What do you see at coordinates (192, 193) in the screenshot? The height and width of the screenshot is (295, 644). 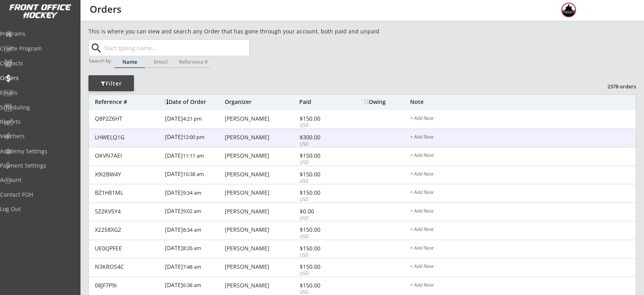 I see `font: 9:34 am` at bounding box center [192, 193].